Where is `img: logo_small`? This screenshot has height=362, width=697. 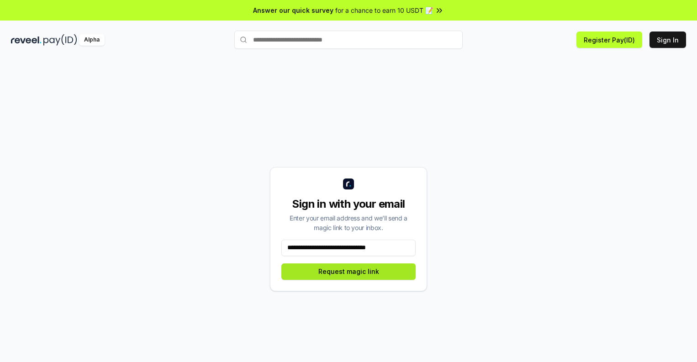
img: logo_small is located at coordinates (349, 184).